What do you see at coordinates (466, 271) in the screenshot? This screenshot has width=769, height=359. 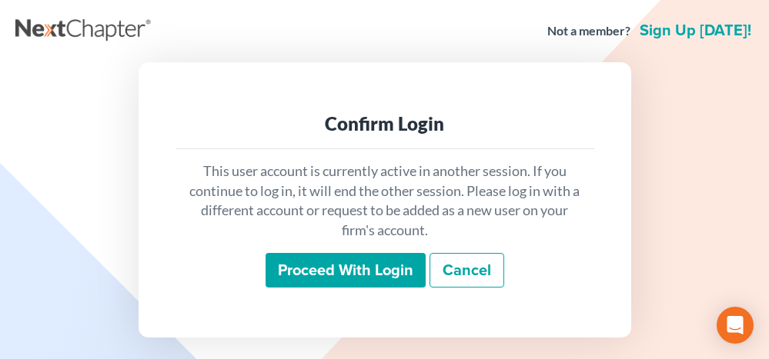 I see `a: Cancel` at bounding box center [466, 271].